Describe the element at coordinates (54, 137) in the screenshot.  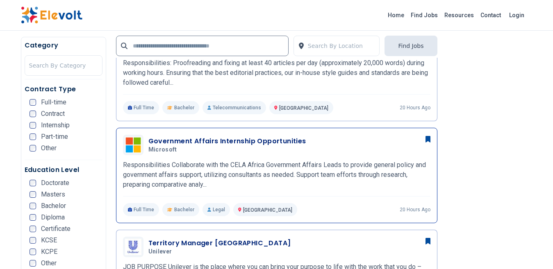
I see `span: Part-time` at that location.